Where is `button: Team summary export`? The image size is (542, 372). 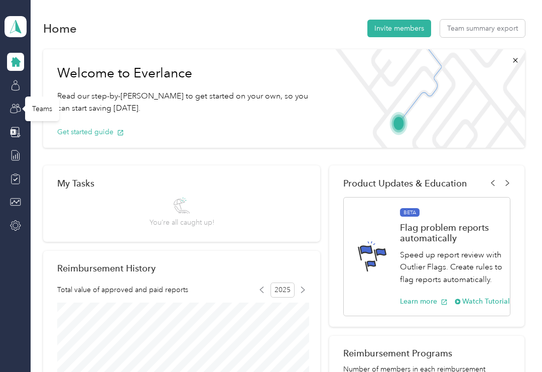
button: Team summary export is located at coordinates (482, 28).